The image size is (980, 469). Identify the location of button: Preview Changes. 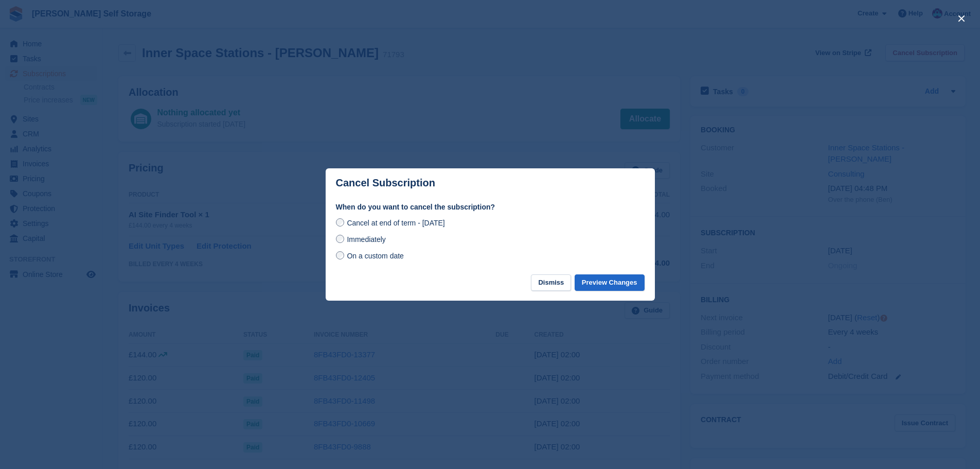
(610, 282).